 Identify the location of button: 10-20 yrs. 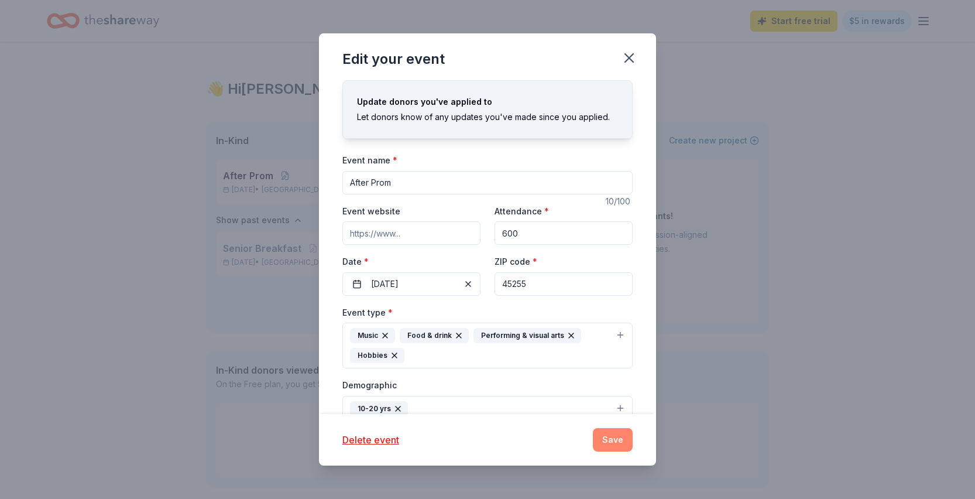
(488, 409).